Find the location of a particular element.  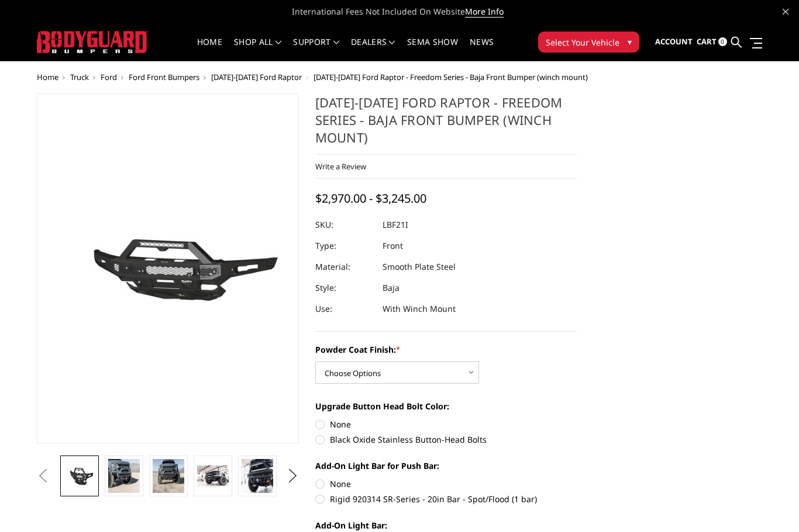

a: Write a Review is located at coordinates (341, 166).